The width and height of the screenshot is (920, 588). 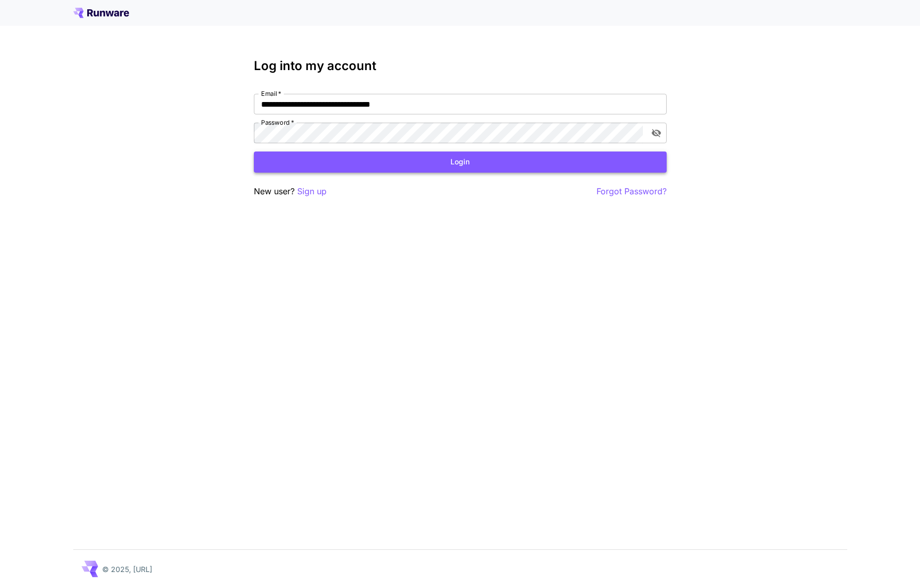 What do you see at coordinates (460, 66) in the screenshot?
I see `h3: Log into my account` at bounding box center [460, 66].